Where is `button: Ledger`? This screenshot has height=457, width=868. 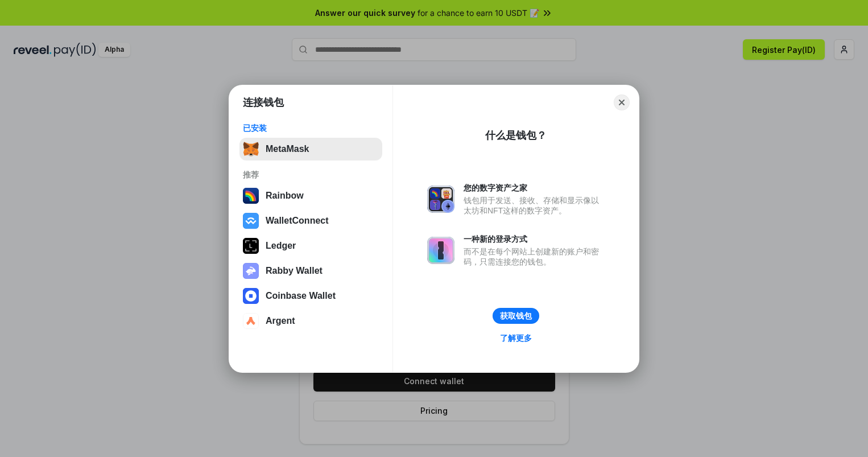 button: Ledger is located at coordinates (310, 246).